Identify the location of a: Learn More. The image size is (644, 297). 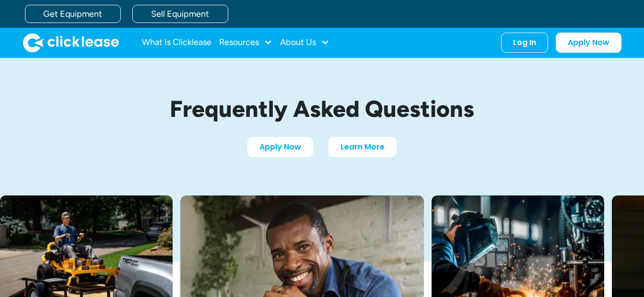
(362, 147).